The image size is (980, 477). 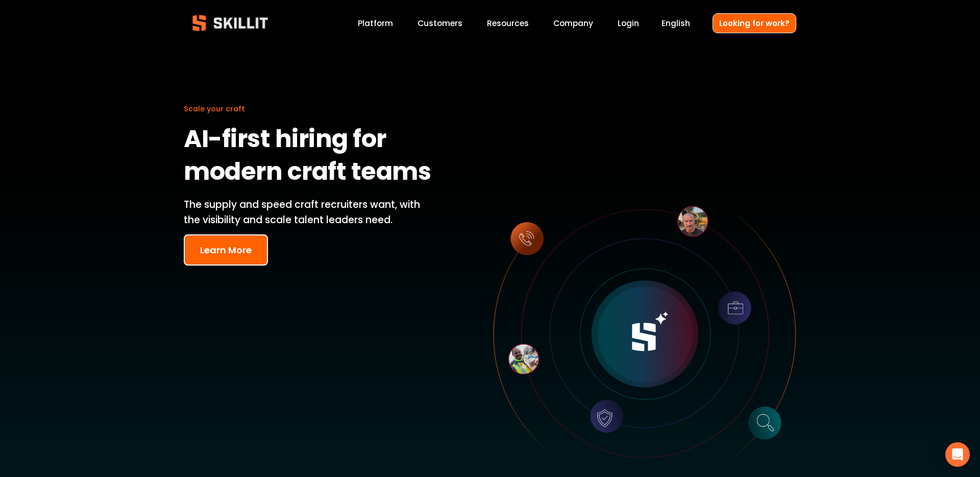 What do you see at coordinates (958, 455) in the screenshot?
I see `div: Open Intercom Messenger` at bounding box center [958, 455].